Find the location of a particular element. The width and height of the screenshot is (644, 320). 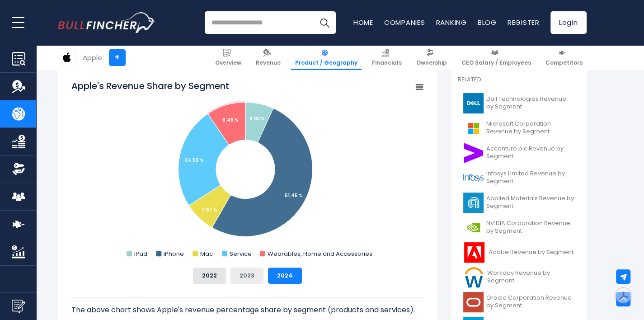

span: CEO Salary / Employees is located at coordinates (496, 63).